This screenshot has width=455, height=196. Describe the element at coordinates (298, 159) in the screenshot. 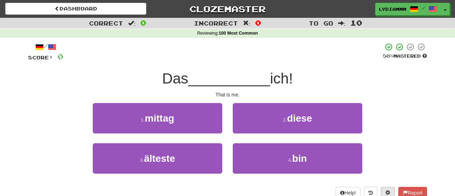

I see `button: 4.bin` at that location.